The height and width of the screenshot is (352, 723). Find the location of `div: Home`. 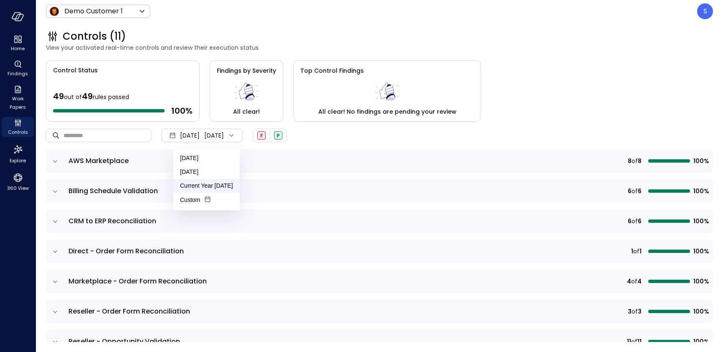

div: Home is located at coordinates (18, 43).